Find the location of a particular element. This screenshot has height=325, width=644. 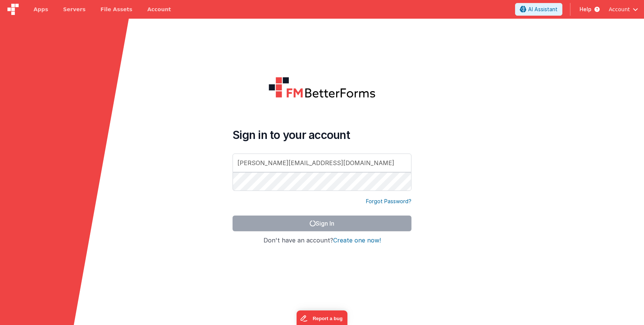

input: Email Address is located at coordinates (322, 162).